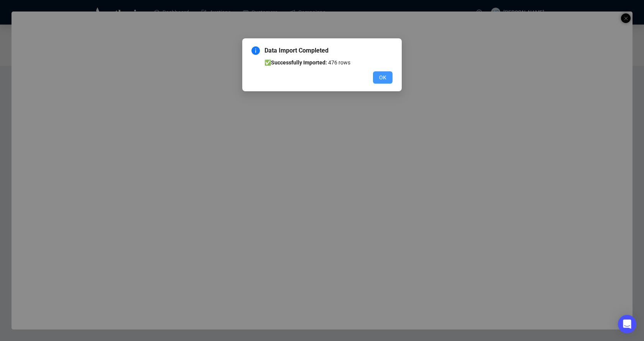 Image resolution: width=644 pixels, height=341 pixels. What do you see at coordinates (382, 77) in the screenshot?
I see `span: OK` at bounding box center [382, 77].